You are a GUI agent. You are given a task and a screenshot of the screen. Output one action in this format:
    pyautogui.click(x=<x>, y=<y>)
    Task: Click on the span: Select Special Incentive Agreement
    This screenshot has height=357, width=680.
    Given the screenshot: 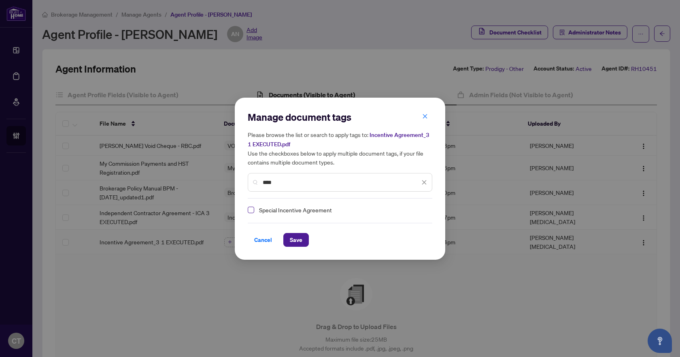 What is the action you would take?
    pyautogui.click(x=251, y=210)
    